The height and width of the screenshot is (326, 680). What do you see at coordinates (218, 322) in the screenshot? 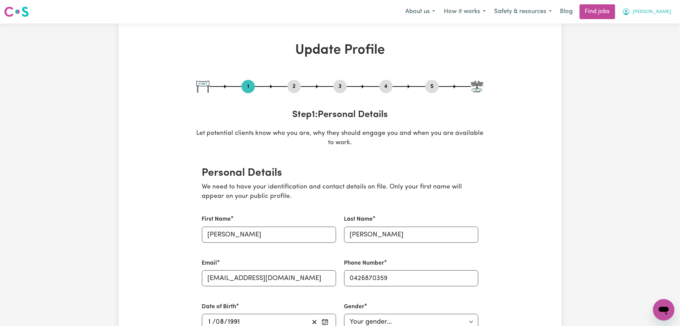
I see `span: 0` at bounding box center [218, 322].